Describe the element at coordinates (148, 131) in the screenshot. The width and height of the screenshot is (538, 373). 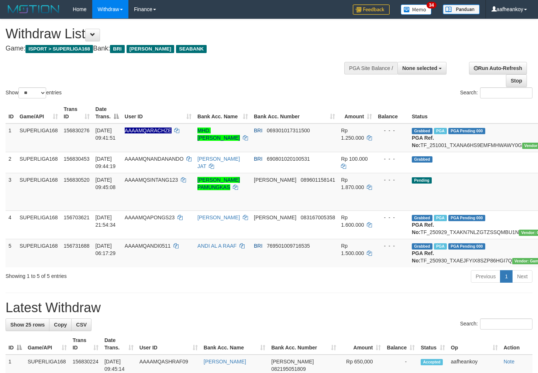
I see `span: Nama rekening ada tanda titik/strip, harap diedit` at that location.